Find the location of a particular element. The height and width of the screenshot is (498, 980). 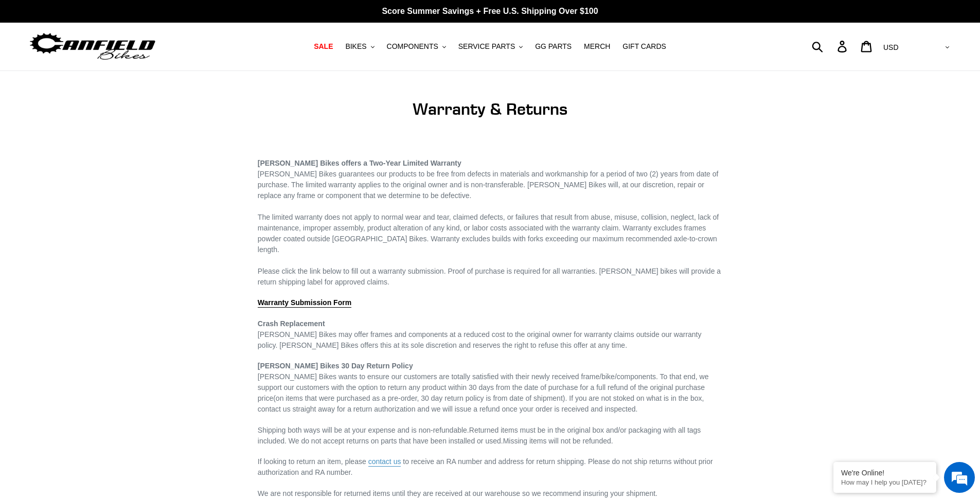

span: the date of purchase for a full refund of the original purchase price is located at coordinates (481, 392).